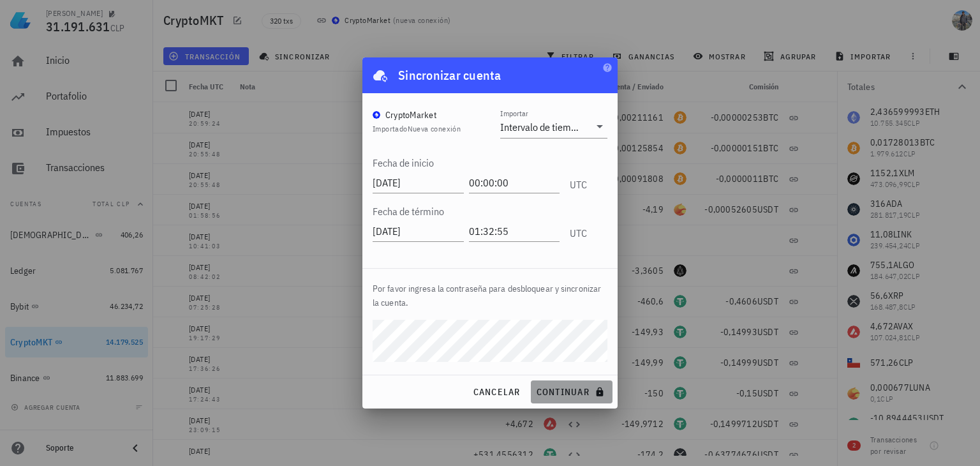 Image resolution: width=980 pixels, height=466 pixels. What do you see at coordinates (416, 128) in the screenshot?
I see `span: Importado` at bounding box center [416, 128].